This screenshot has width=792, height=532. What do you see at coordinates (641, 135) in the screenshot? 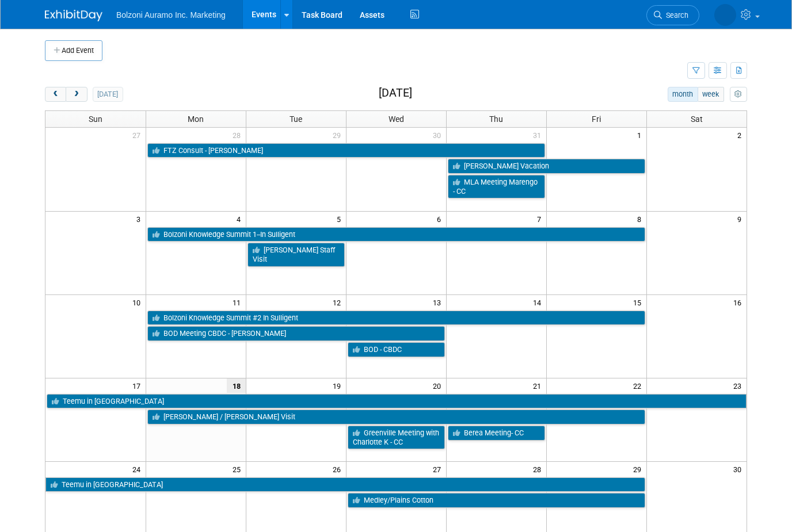
I see `span: 1` at bounding box center [641, 135].